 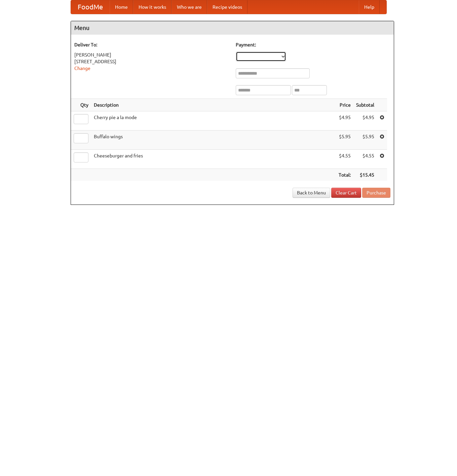 What do you see at coordinates (311, 193) in the screenshot?
I see `a: Back to Menu` at bounding box center [311, 193].